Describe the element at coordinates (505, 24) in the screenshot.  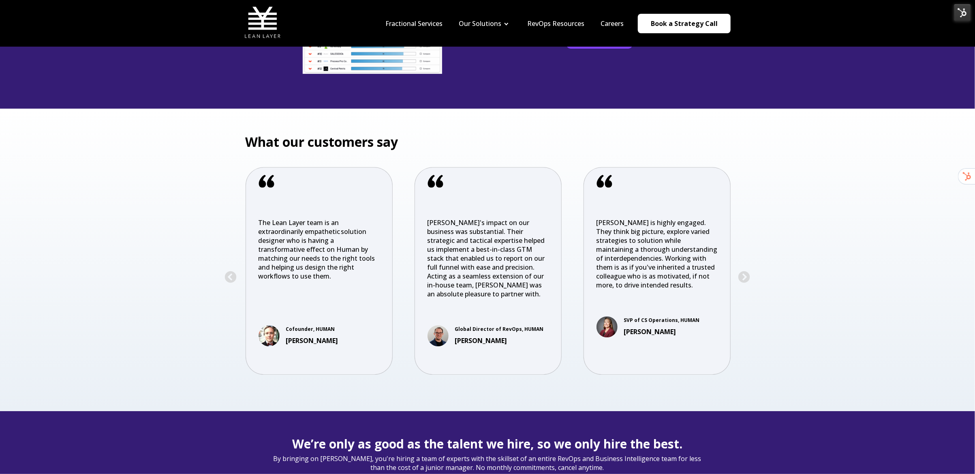
I see `div: Navigation Menu` at that location.